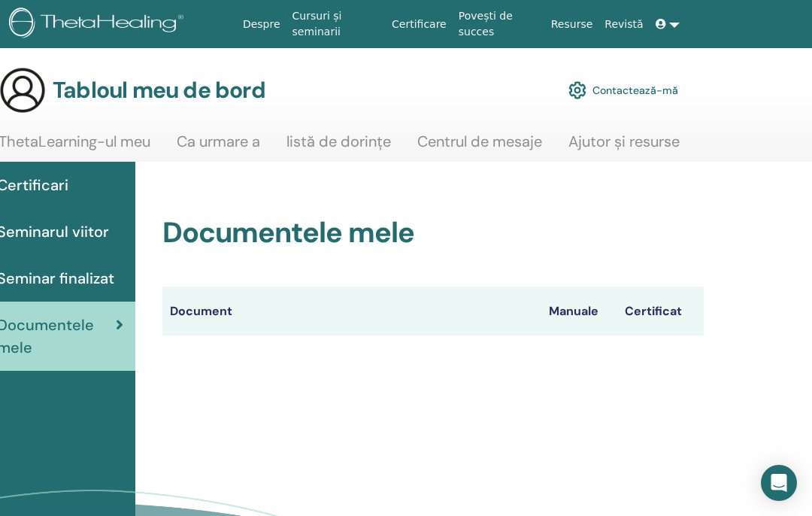  What do you see at coordinates (201, 311) in the screenshot?
I see `font: Document` at bounding box center [201, 311].